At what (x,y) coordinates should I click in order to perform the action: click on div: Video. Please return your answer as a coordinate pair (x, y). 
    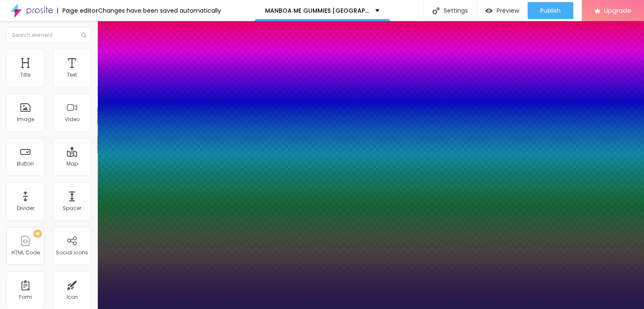
    Looking at the image, I should click on (72, 119).